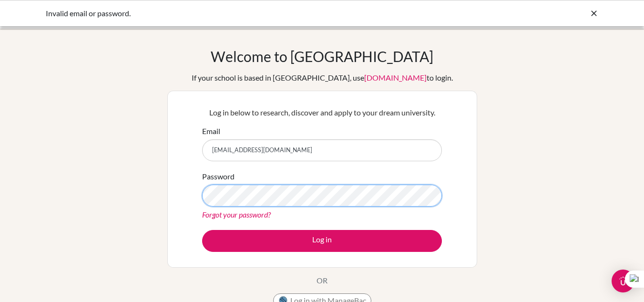  What do you see at coordinates (237, 214) in the screenshot?
I see `a: Forgot your password?` at bounding box center [237, 214].